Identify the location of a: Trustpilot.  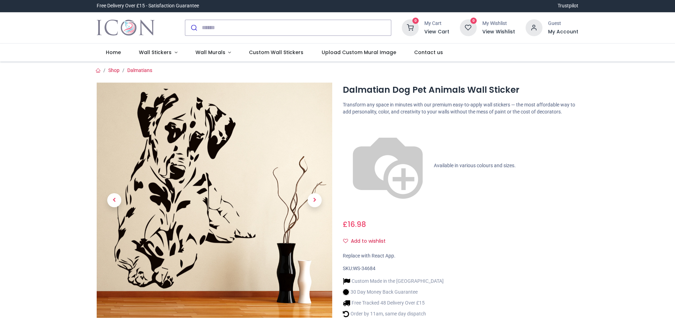
(568, 6).